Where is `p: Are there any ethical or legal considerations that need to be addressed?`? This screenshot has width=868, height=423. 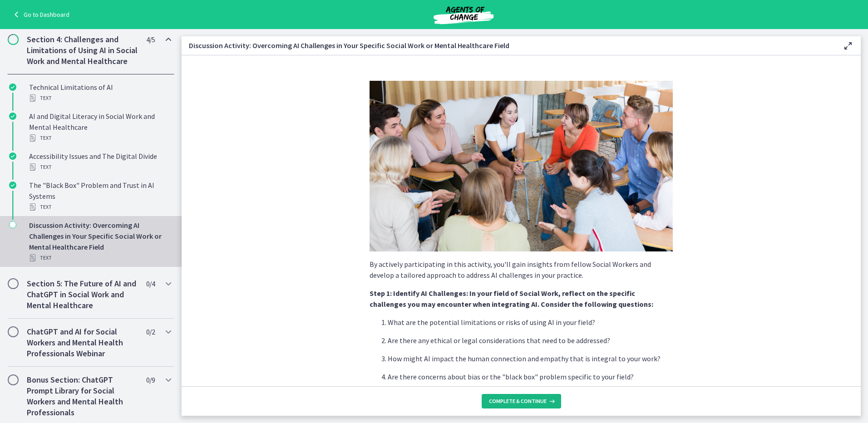 p: Are there any ethical or legal considerations that need to be addressed? is located at coordinates (530, 340).